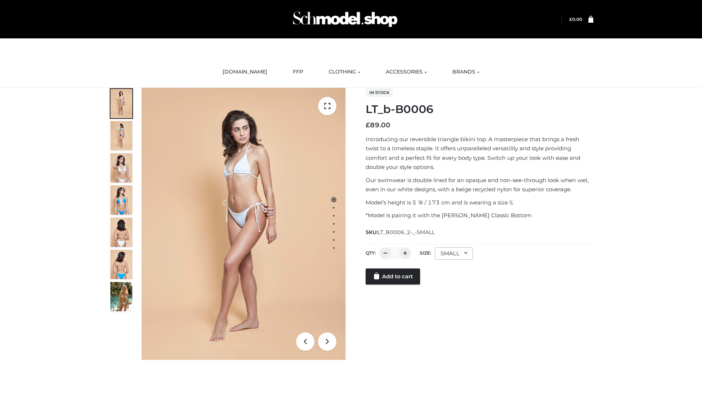  I want to click on label: Size:, so click(425, 253).